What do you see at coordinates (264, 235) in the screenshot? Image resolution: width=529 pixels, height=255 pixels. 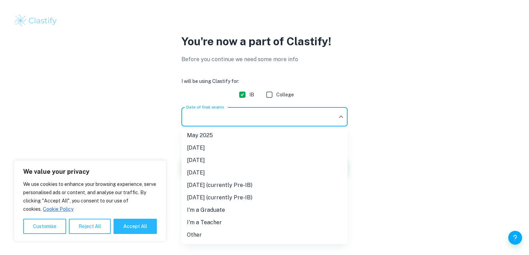 I see `li: Other` at bounding box center [264, 235].